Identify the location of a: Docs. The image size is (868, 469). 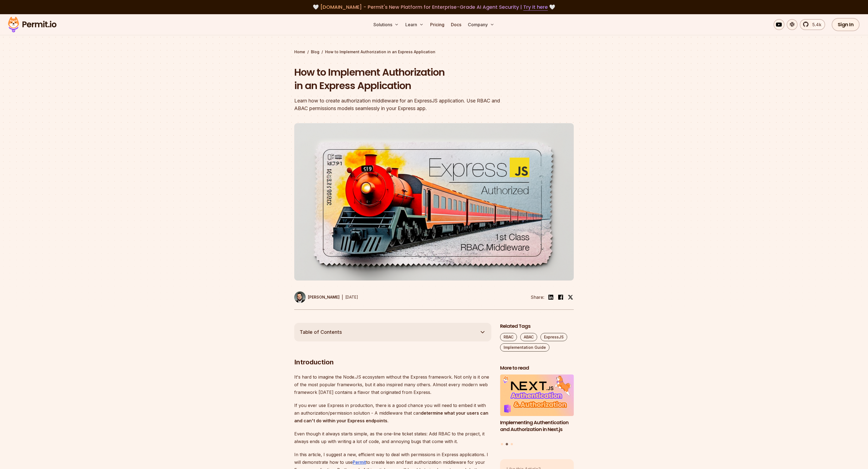
(456, 25).